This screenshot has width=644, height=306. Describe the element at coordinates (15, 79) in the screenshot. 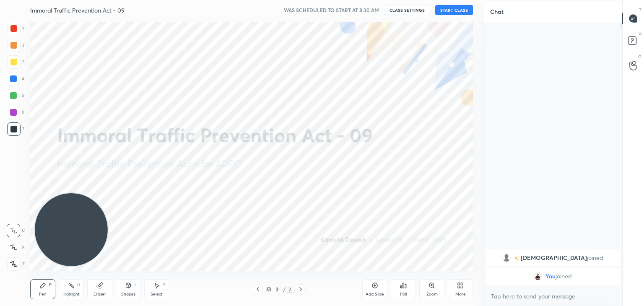

I see `div: 4` at that location.